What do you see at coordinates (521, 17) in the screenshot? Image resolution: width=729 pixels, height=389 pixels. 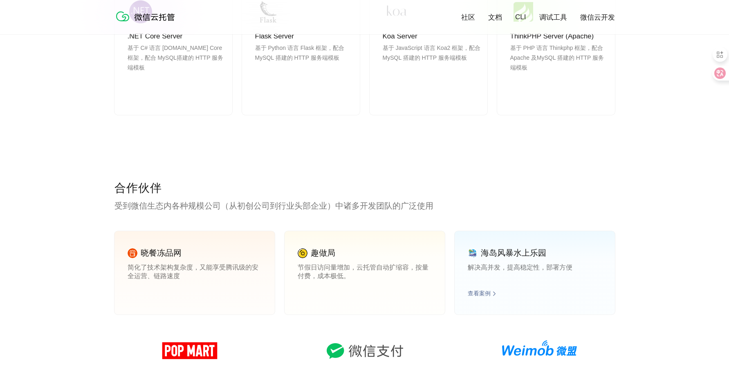 I see `a: CLI` at bounding box center [521, 17].